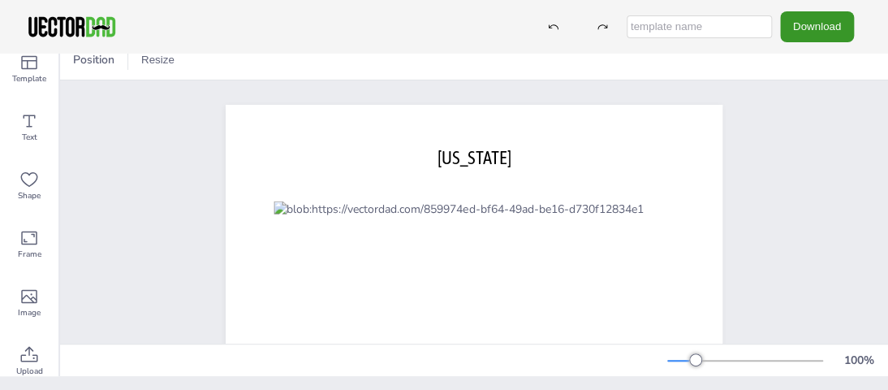 The height and width of the screenshot is (390, 888). What do you see at coordinates (29, 137) in the screenshot?
I see `span: Text` at bounding box center [29, 137].